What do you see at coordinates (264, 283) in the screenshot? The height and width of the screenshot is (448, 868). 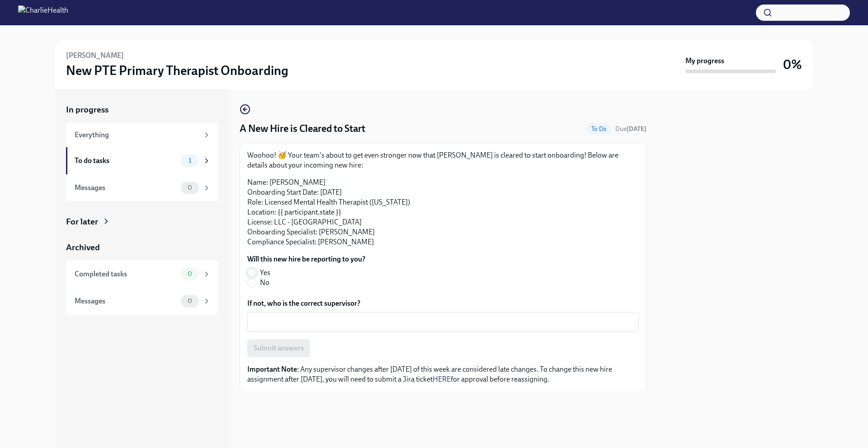 I see `span: No` at bounding box center [264, 283].